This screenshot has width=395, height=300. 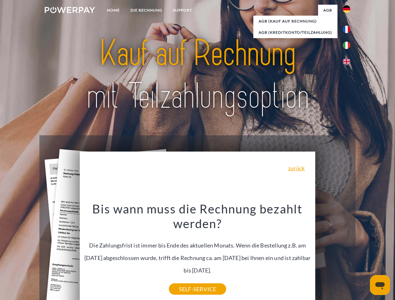 I want to click on a: SELF-SERVICE, so click(x=197, y=289).